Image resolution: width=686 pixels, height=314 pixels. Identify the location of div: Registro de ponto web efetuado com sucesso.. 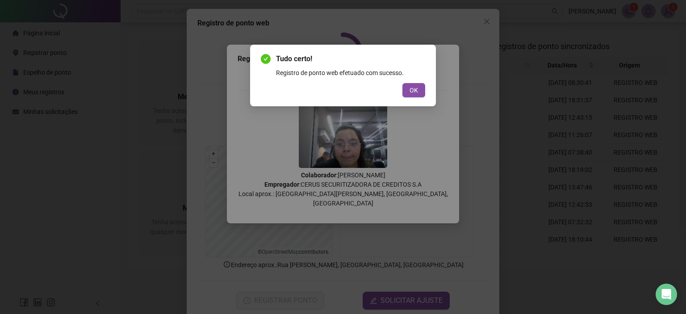
(351, 73).